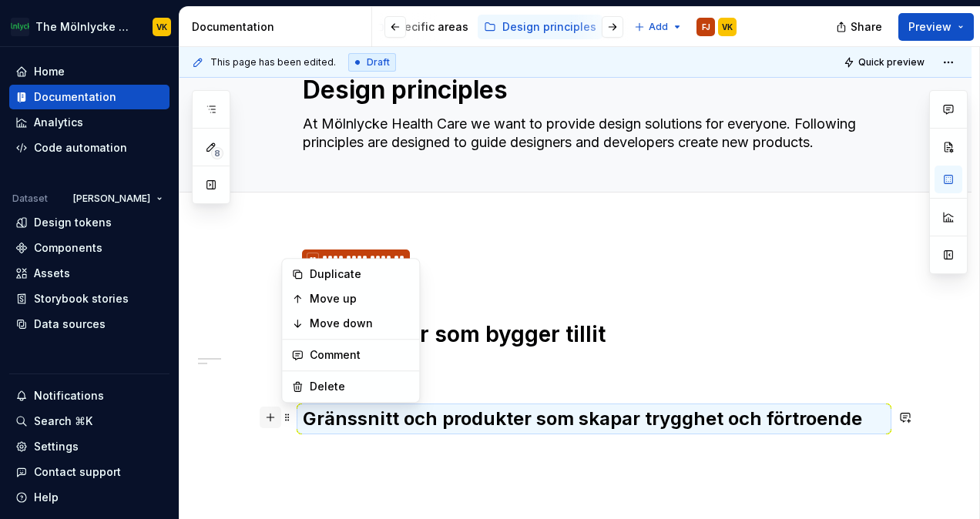  I want to click on div: Dataset, so click(30, 199).